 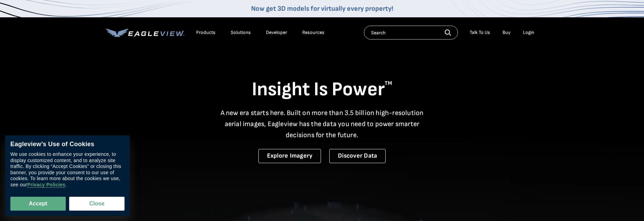 What do you see at coordinates (480, 33) in the screenshot?
I see `div: Talk To Us` at bounding box center [480, 33].